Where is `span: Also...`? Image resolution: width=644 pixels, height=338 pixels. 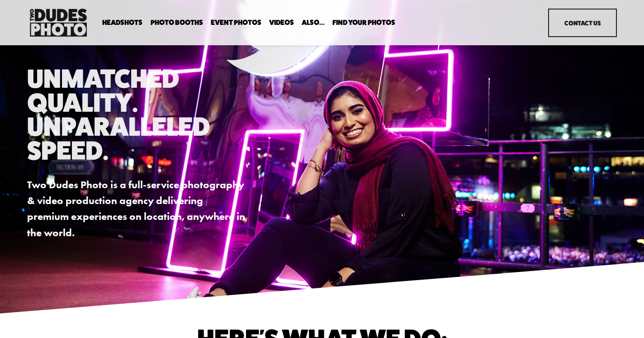
span: Also... is located at coordinates (313, 23).